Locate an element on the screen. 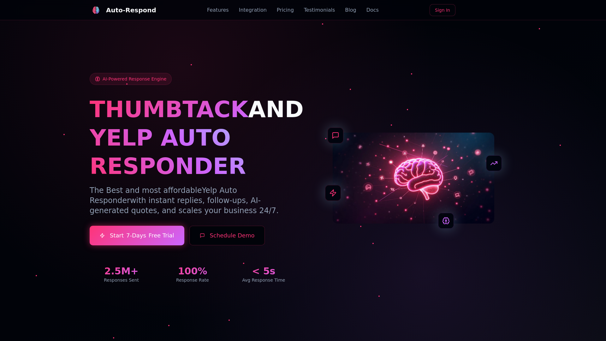 This screenshot has height=341, width=606. p: The Best and most affordable with instant replies, follow-ups, AI-generated quotes, and scales yo... is located at coordinates (193, 201).